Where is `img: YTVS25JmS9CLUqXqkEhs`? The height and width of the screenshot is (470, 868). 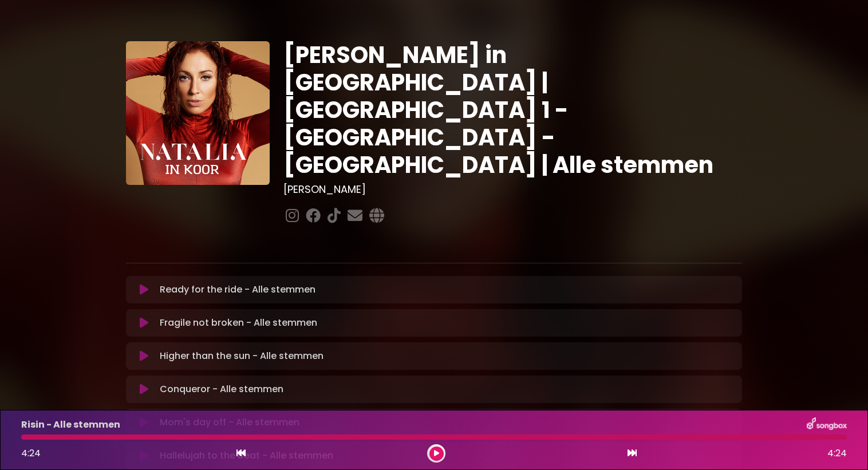
img: YTVS25JmS9CLUqXqkEhs is located at coordinates (197, 112).